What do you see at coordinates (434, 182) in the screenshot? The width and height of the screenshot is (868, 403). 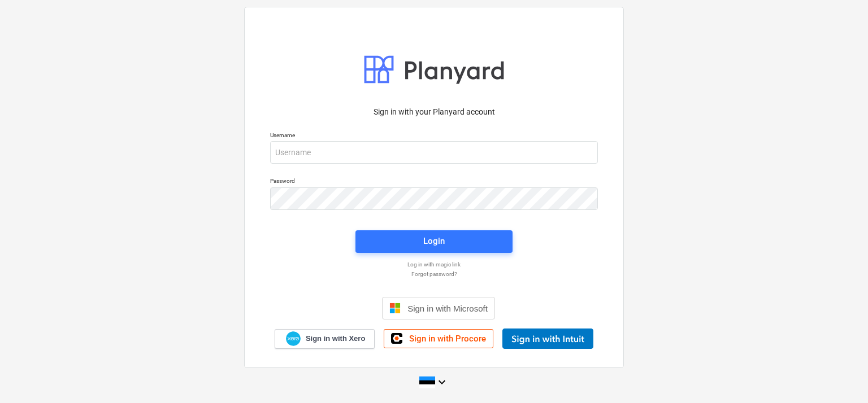 I see `p: Password` at bounding box center [434, 182].